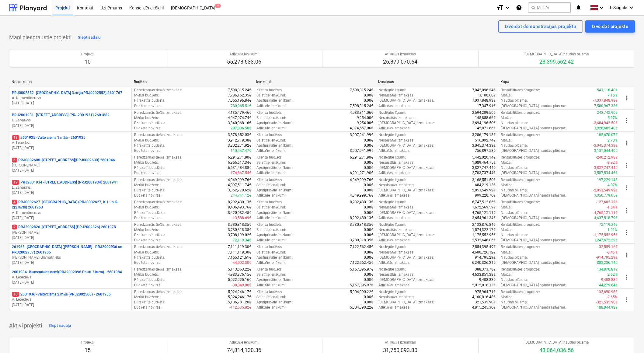  What do you see at coordinates (605, 145) in the screenshot?
I see `p: -3,045,374.33€` at bounding box center [605, 145].